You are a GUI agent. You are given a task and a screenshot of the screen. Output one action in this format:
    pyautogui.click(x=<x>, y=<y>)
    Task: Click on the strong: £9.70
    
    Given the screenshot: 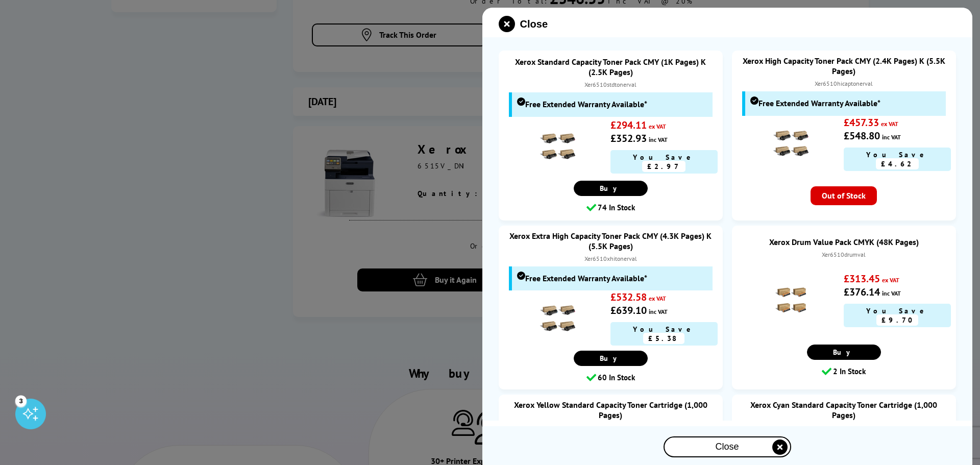 What is the action you would take?
    pyautogui.click(x=897, y=320)
    